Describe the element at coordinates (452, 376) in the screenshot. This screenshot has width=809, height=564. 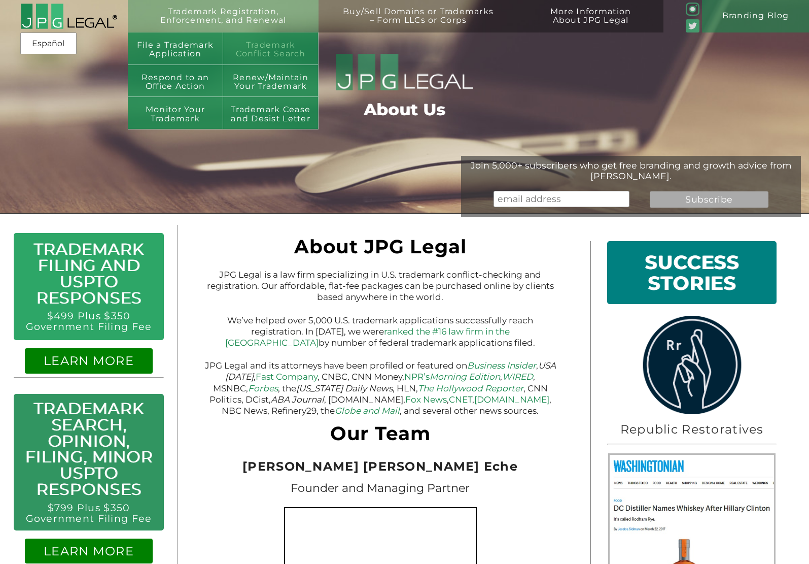
I see `a: NPR’sMorning Edition` at that location.